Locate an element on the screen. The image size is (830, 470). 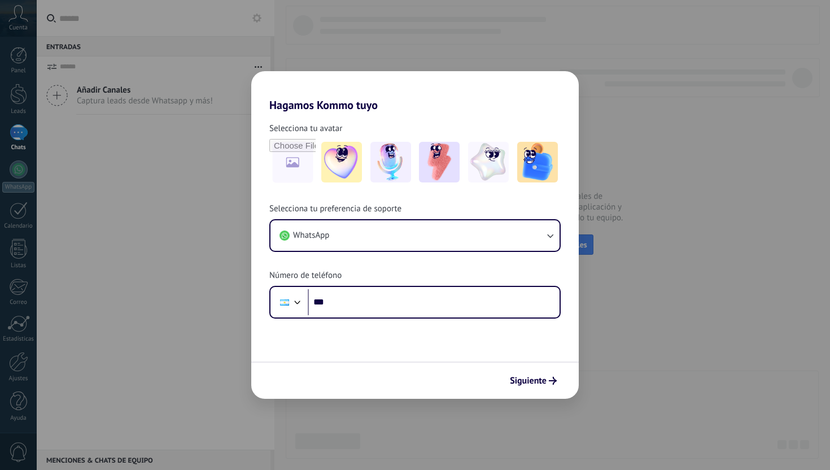
img: -4.jpeg is located at coordinates (488, 162).